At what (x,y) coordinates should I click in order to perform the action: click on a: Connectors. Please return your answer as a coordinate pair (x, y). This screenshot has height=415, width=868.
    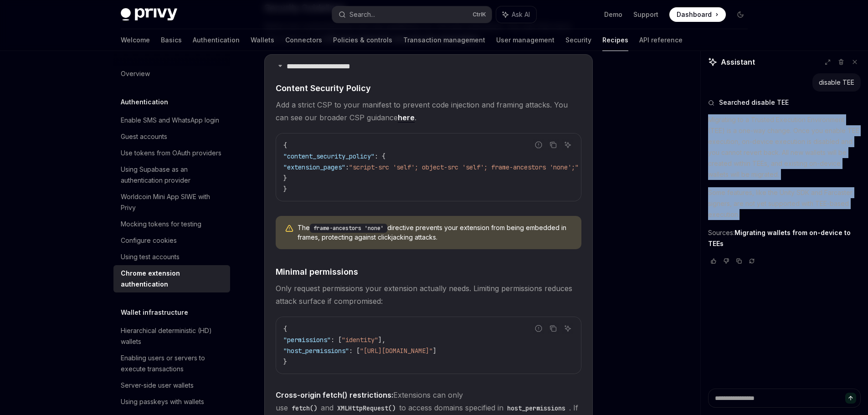
    Looking at the image, I should click on (303, 40).